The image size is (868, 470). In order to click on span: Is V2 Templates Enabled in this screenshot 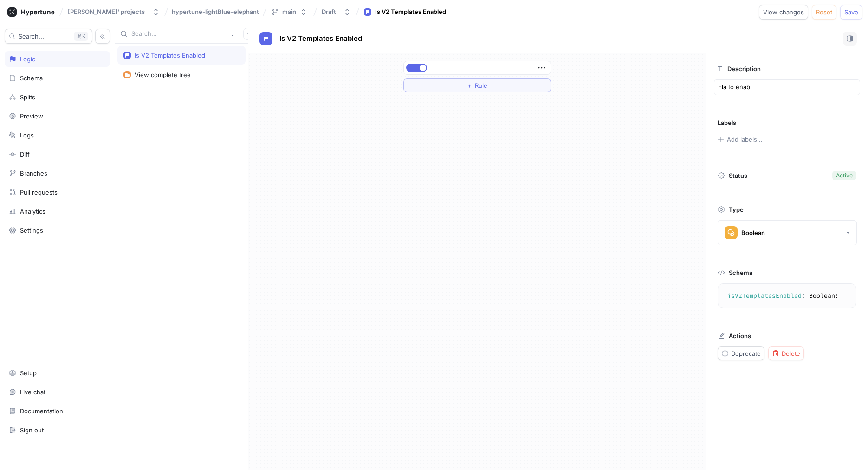, I will do `click(321, 39)`.